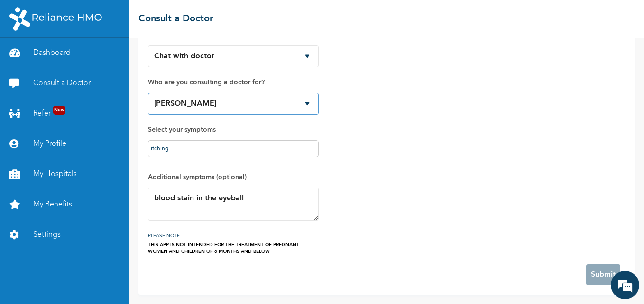 The image size is (644, 304). Describe the element at coordinates (167, 16) in the screenshot. I see `div: Minimize live chat window` at that location.